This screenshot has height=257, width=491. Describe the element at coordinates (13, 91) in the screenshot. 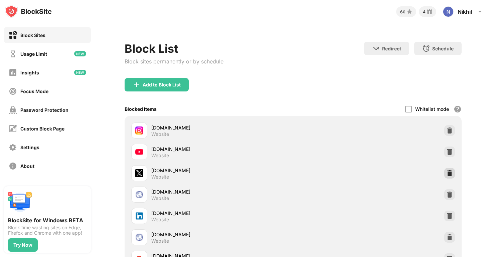

I see `img: focus-off.svg` at that location.